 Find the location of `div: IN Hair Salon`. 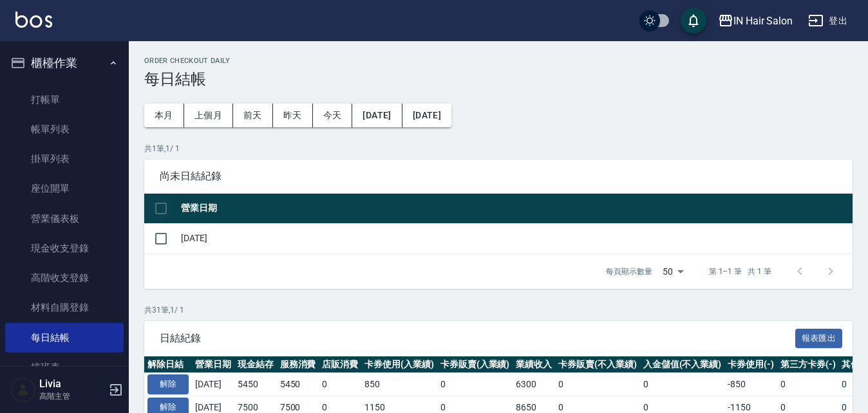

div: IN Hair Salon is located at coordinates (763, 20).